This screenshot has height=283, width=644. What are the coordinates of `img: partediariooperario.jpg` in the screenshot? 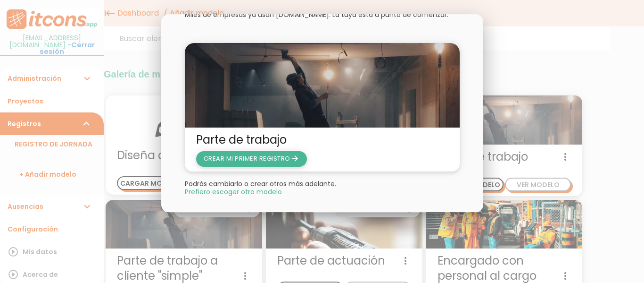 It's located at (322, 85).